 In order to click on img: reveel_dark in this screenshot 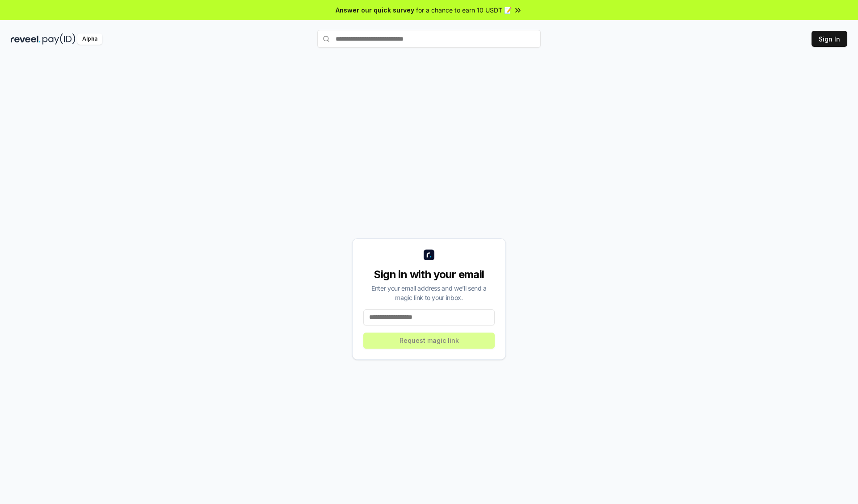, I will do `click(25, 39)`.